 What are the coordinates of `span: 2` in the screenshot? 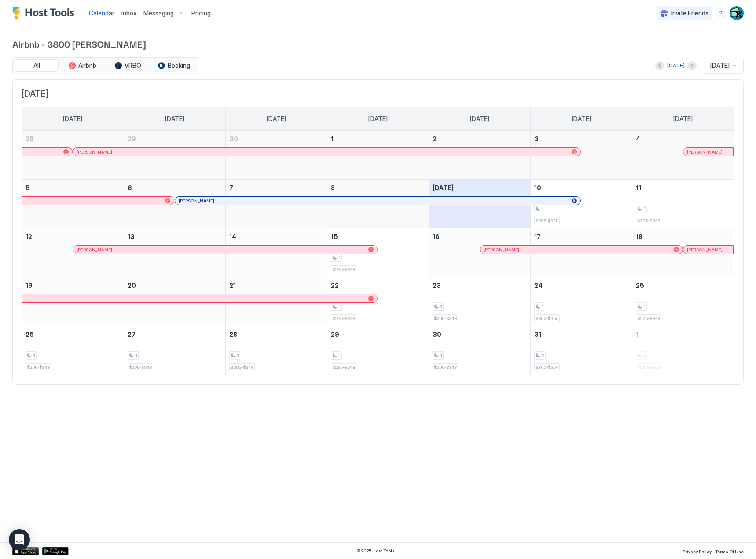 It's located at (434, 139).